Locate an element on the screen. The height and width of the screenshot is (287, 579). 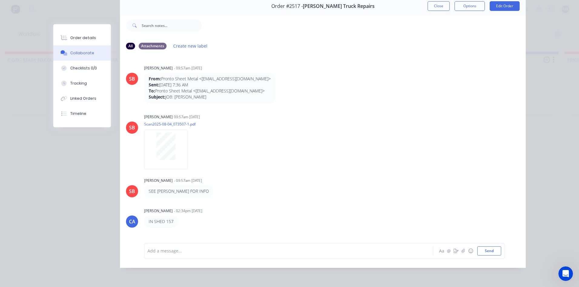
div: CA is located at coordinates (132, 221).